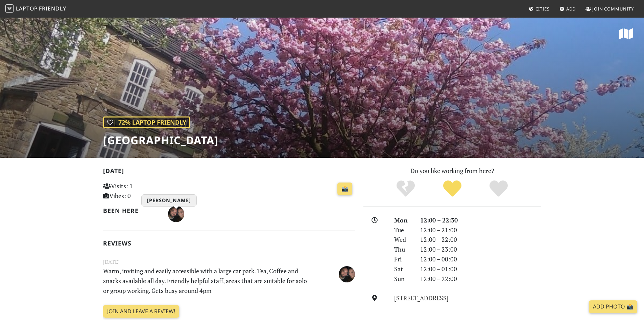 The width and height of the screenshot is (644, 320). I want to click on div: Yes, so click(452, 188).